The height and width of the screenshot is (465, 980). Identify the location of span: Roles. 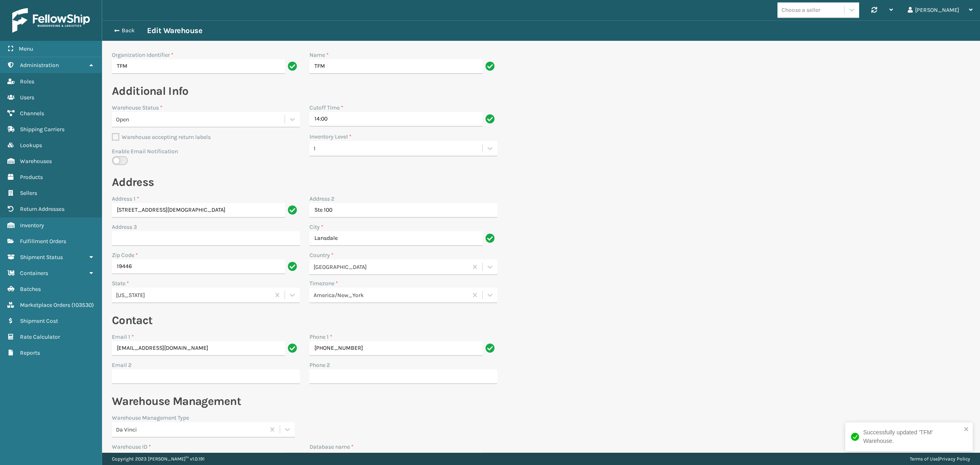
(27, 81).